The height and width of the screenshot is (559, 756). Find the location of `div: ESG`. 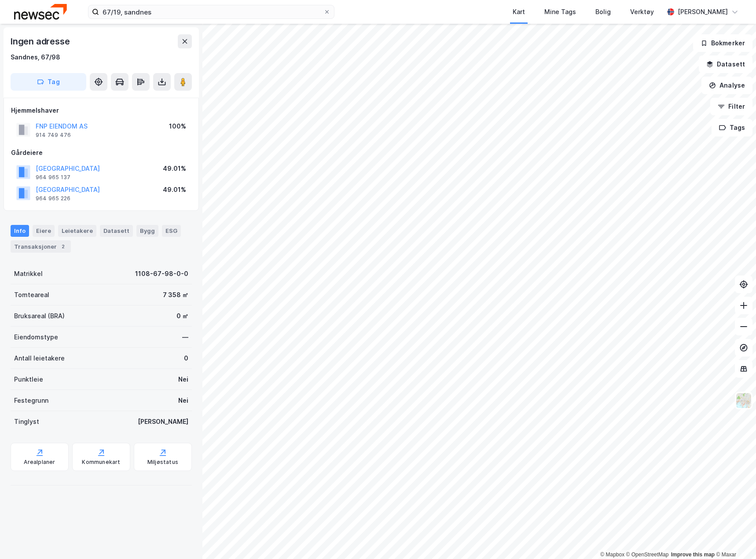

div: ESG is located at coordinates (171, 231).